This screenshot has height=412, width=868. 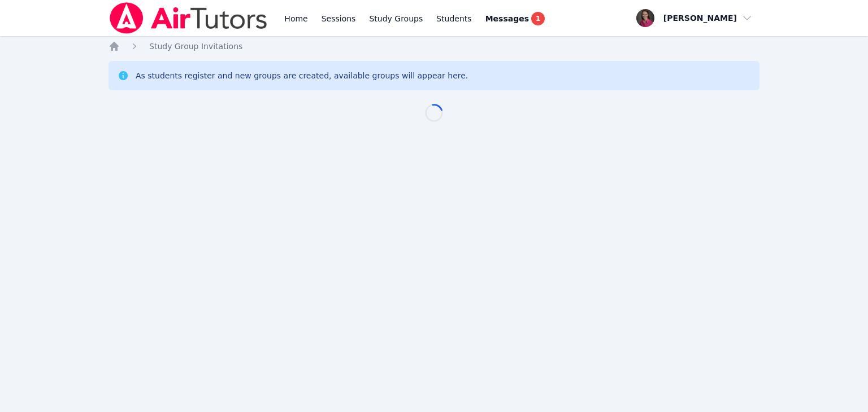 What do you see at coordinates (538, 18) in the screenshot?
I see `span: 1` at bounding box center [538, 18].